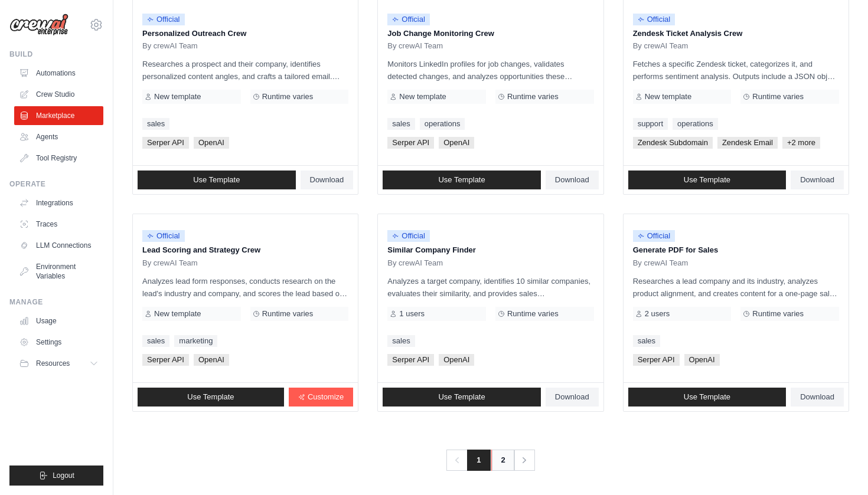  What do you see at coordinates (56, 54) in the screenshot?
I see `div: Build` at bounding box center [56, 54].